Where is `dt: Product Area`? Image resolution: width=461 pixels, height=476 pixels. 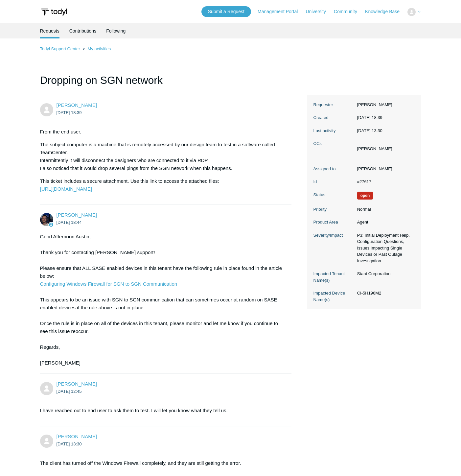
dt: Product Area is located at coordinates (334, 222).